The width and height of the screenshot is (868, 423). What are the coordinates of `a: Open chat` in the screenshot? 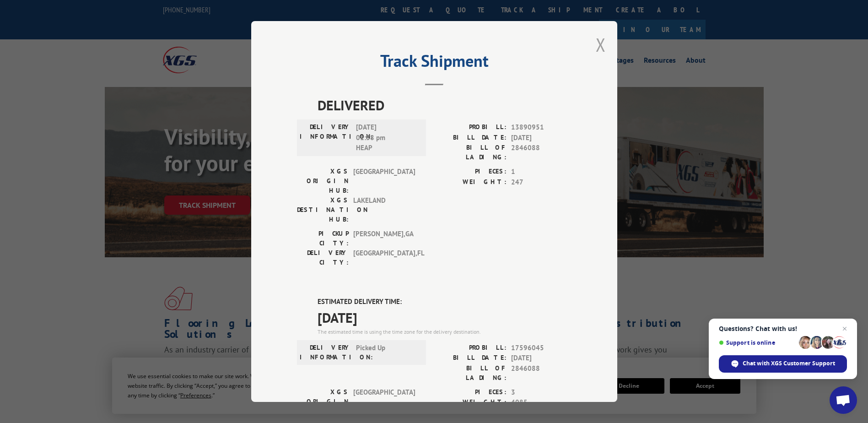 It's located at (844, 400).